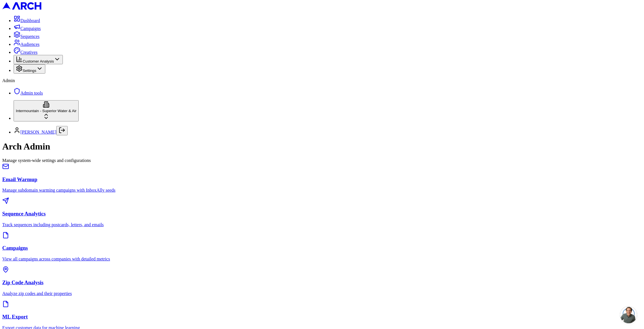 The height and width of the screenshot is (329, 644). What do you see at coordinates (322, 317) in the screenshot?
I see `h3: ML Export` at bounding box center [322, 317].